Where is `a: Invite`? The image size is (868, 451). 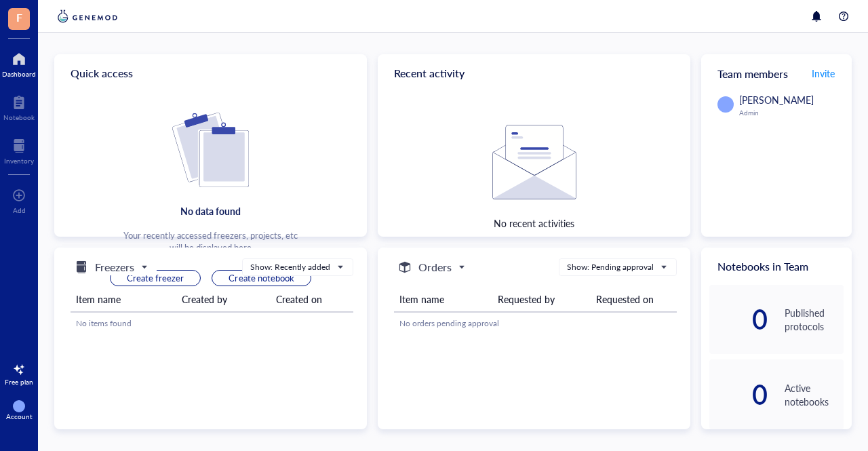
a: Invite is located at coordinates (824, 74).